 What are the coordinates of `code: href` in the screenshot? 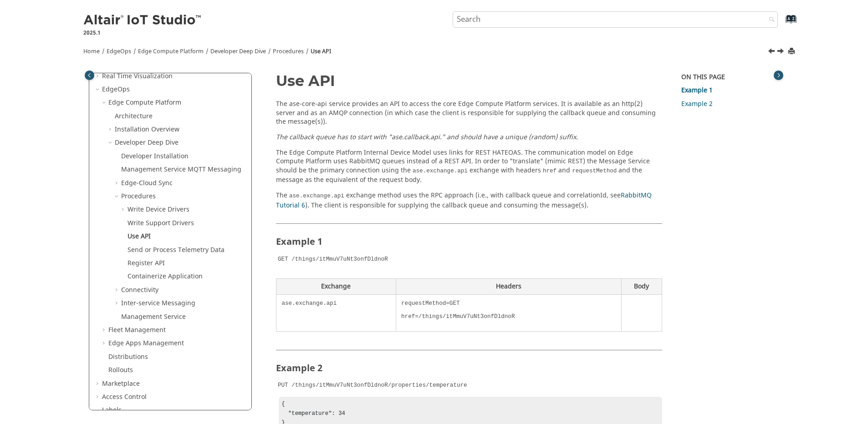 It's located at (550, 171).